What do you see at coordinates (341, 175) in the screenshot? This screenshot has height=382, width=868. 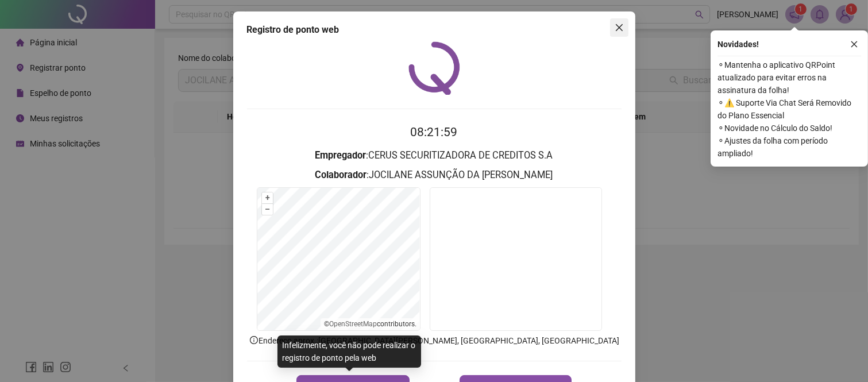 I see `strong: Colaborador` at bounding box center [341, 175].